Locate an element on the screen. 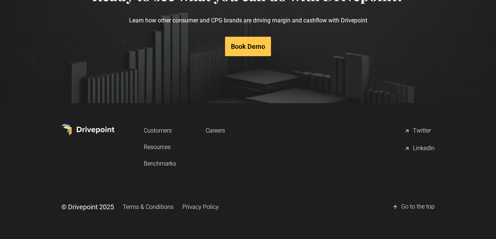 Image resolution: width=496 pixels, height=239 pixels. div: Go to the top is located at coordinates (418, 207).